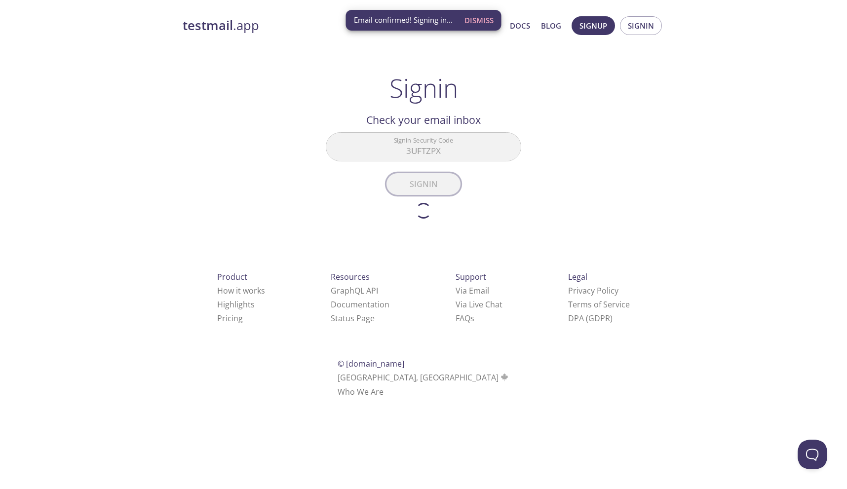  Describe the element at coordinates (640, 26) in the screenshot. I see `span: Signin` at that location.